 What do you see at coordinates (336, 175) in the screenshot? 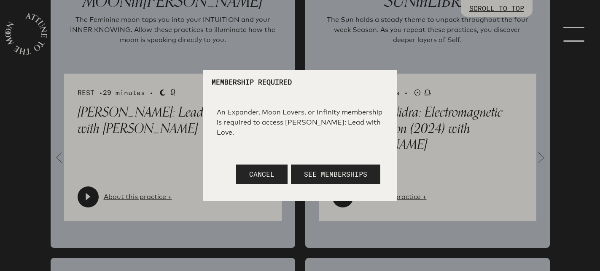
I see `span: See Memberships` at bounding box center [336, 175].